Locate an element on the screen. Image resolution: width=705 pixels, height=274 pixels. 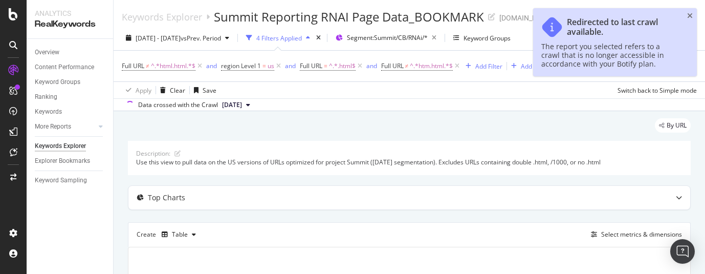
a: Content Performance is located at coordinates (70, 67).